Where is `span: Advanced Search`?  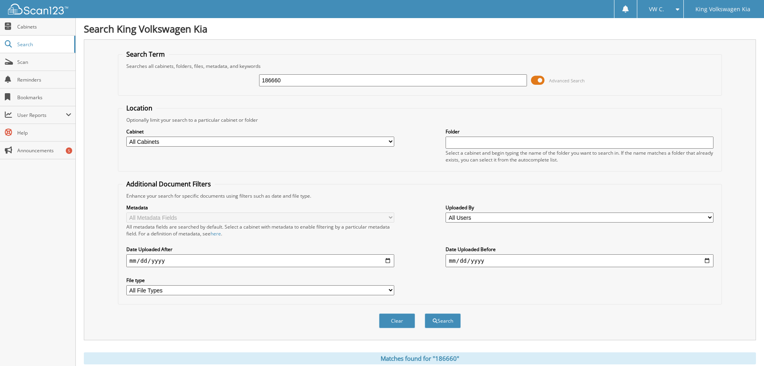 span: Advanced Search is located at coordinates (567, 80).